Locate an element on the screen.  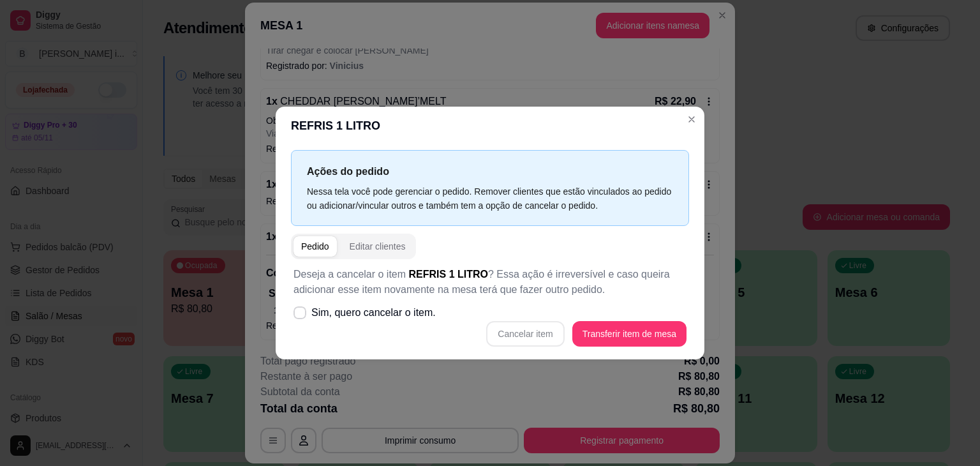
button: Transferir item de mesa is located at coordinates (629, 335).